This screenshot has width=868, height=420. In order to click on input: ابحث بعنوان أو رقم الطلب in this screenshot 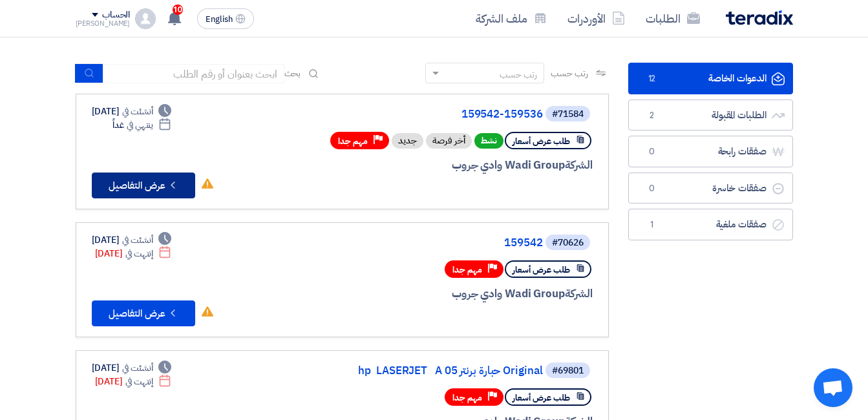, I will do `click(194, 74)`.